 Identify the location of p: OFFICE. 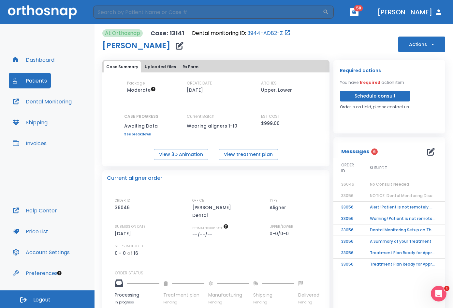
(198, 201).